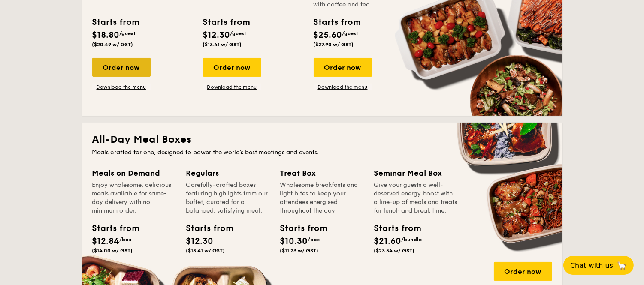 This screenshot has width=644, height=285. What do you see at coordinates (415, 173) in the screenshot?
I see `div: Seminar Meal Box` at bounding box center [415, 173].